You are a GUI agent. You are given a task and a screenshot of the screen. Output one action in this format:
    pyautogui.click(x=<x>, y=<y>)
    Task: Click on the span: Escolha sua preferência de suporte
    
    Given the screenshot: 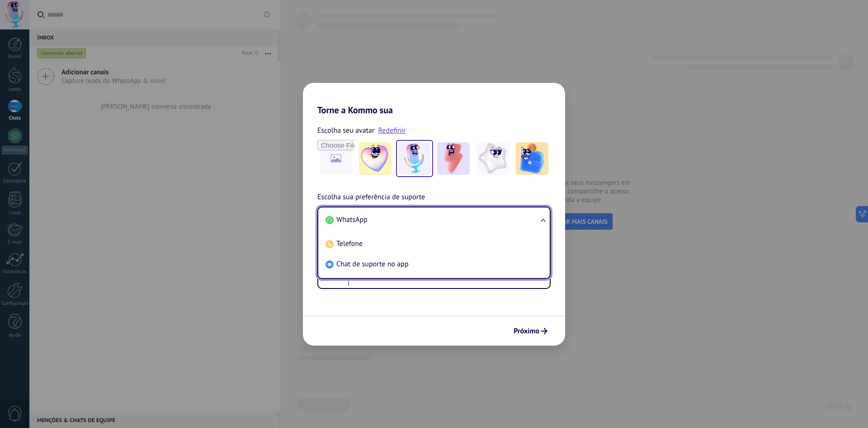 What is the action you would take?
    pyautogui.click(x=371, y=197)
    